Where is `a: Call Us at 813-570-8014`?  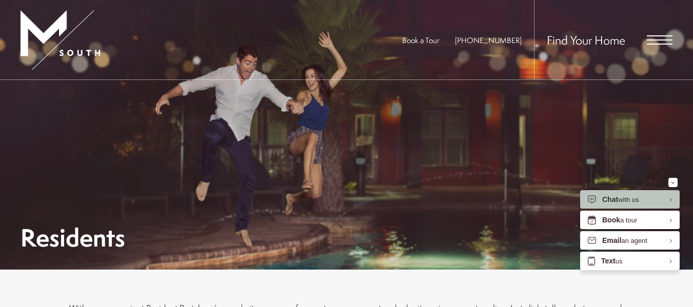
a: Call Us at 813-570-8014 is located at coordinates (489, 40).